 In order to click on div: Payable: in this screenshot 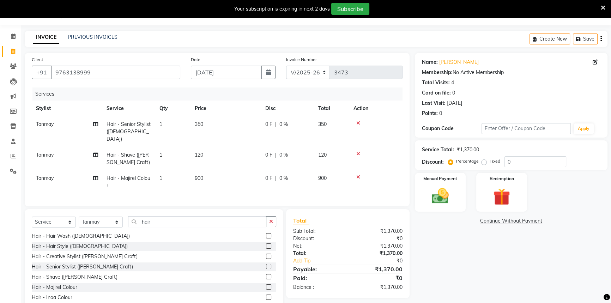, I will do `click(318, 269)`.